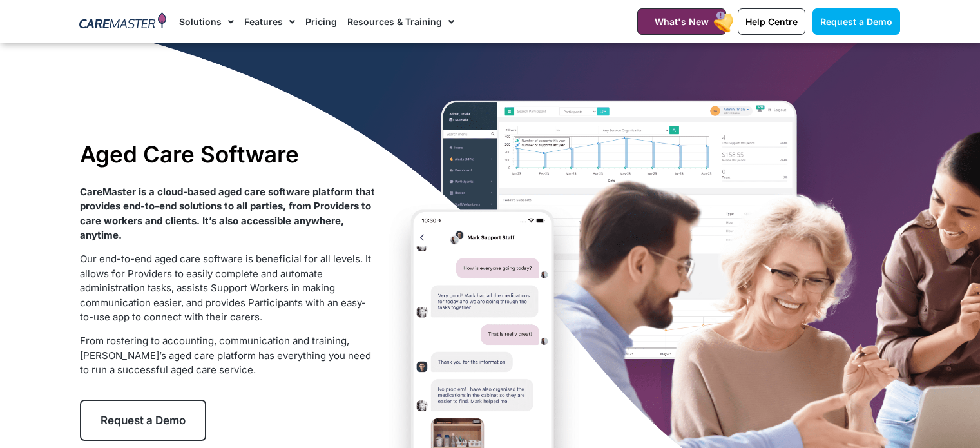 This screenshot has width=980, height=448. I want to click on span: What's New, so click(681, 21).